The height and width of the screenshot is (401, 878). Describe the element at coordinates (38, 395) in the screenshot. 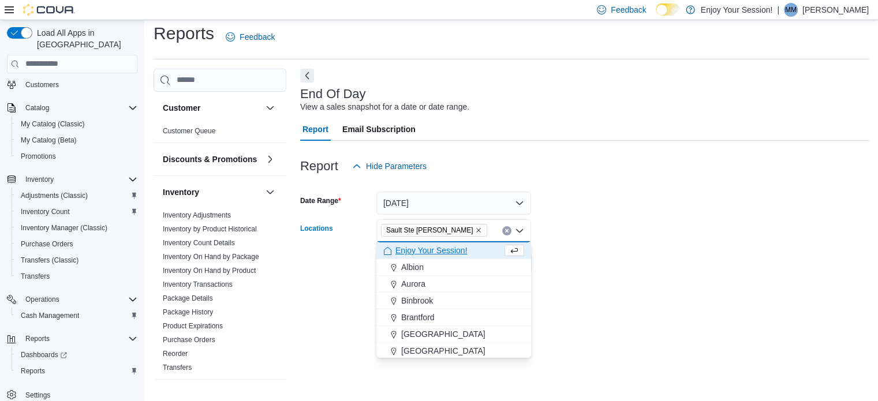

I see `span: Settings` at that location.